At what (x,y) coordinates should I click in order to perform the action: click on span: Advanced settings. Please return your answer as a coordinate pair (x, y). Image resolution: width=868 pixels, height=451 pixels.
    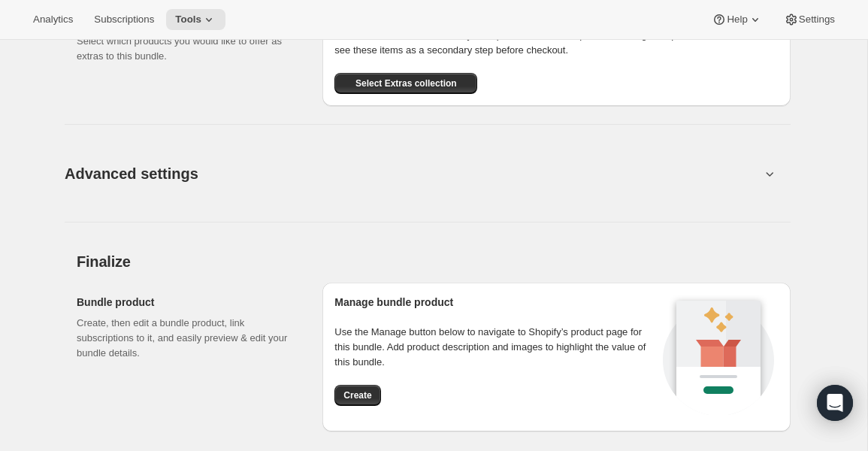
    Looking at the image, I should click on (132, 173).